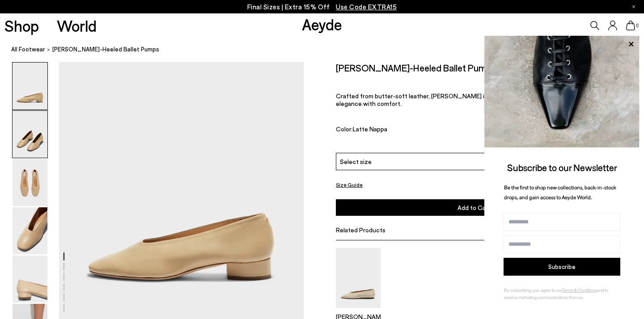 This screenshot has height=319, width=644. Describe the element at coordinates (28, 49) in the screenshot. I see `a: All Footwear` at that location.